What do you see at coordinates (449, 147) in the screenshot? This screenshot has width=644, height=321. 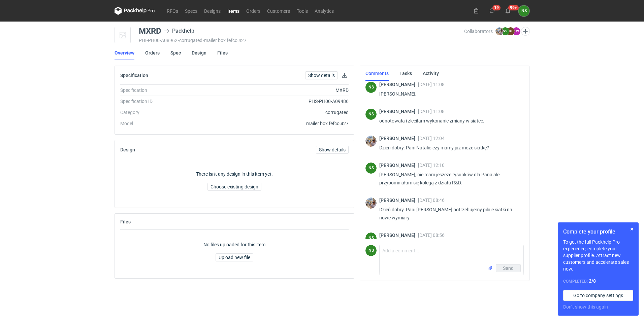 I see `p: Dzień dobry. Pani Natalio czy mamy już może siatkę?` at bounding box center [449, 147].